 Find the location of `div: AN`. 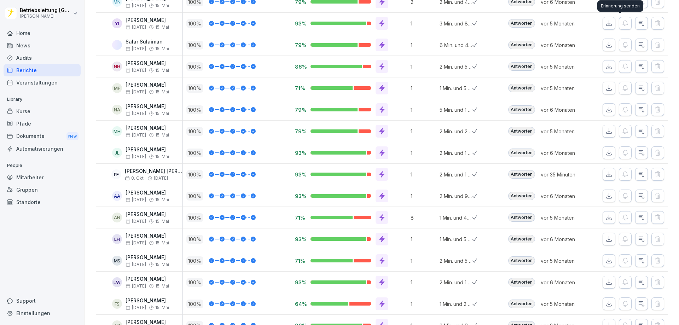

div: AN is located at coordinates (117, 217).